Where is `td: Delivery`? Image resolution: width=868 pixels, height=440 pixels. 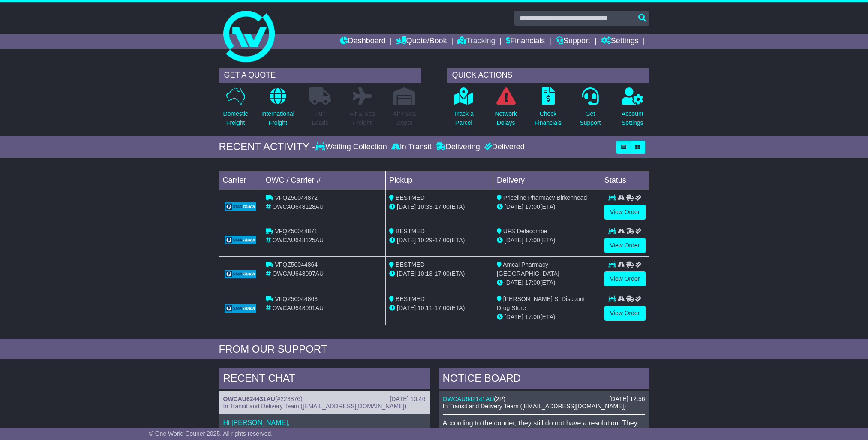 td: Delivery is located at coordinates (547, 180).